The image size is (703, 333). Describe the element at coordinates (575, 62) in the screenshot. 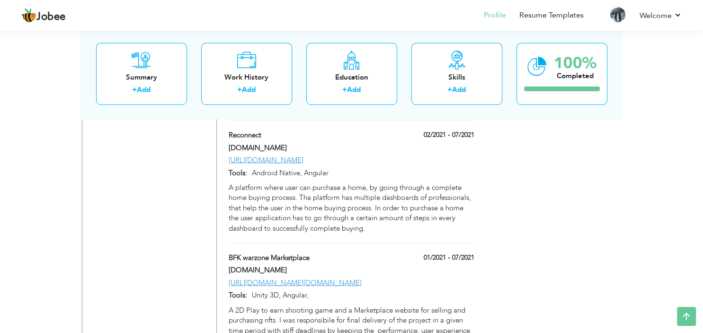

I see `div: 100%` at that location.